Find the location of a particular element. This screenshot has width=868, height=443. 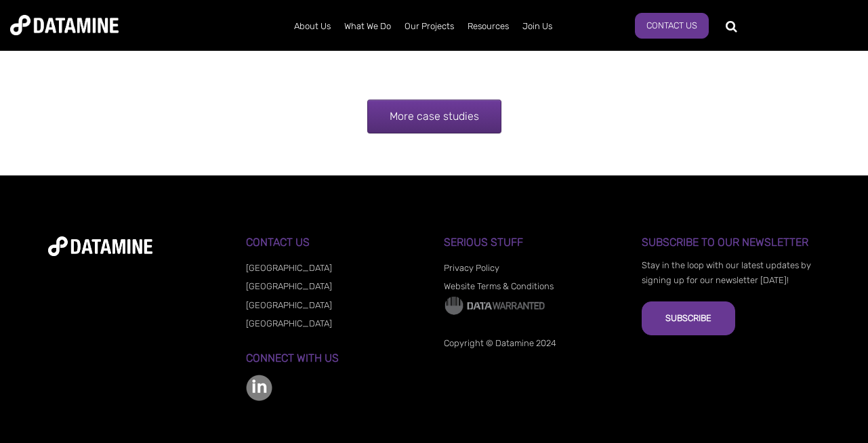

a: Contact Us is located at coordinates (671, 25).